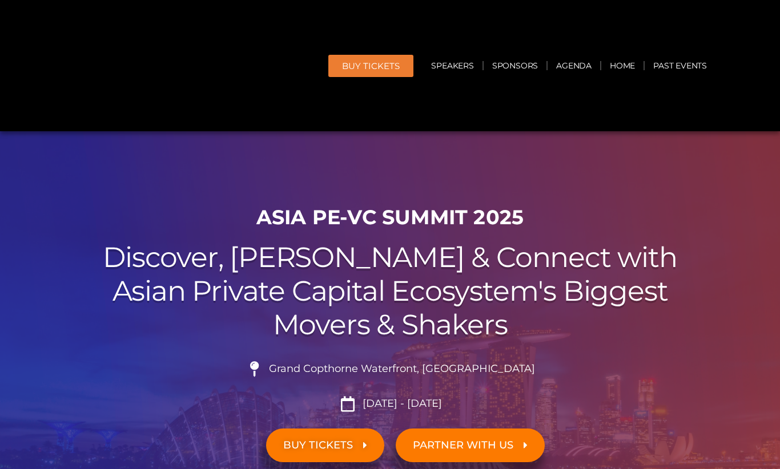  I want to click on a: Agenda, so click(574, 66).